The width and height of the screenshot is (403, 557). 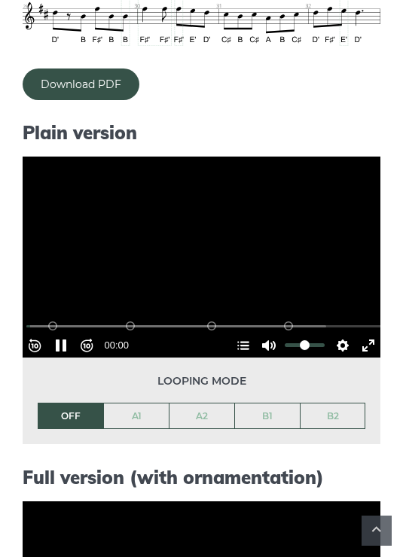 What do you see at coordinates (332, 416) in the screenshot?
I see `a: B2` at bounding box center [332, 416].